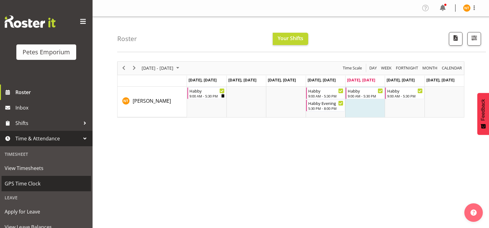  Describe the element at coordinates (52, 92) in the screenshot. I see `span: Roster` at that location.